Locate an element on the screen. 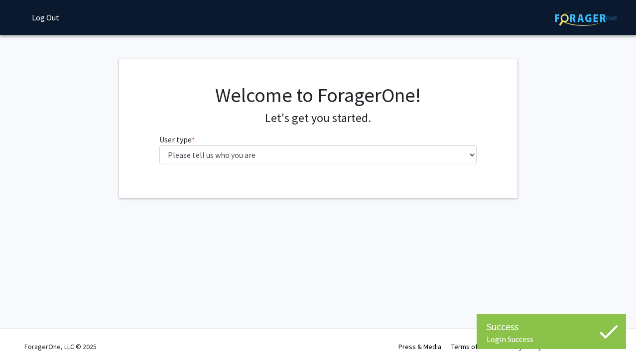 This screenshot has height=364, width=636. div: ForagerOne, LLC © 2025 is located at coordinates (60, 347).